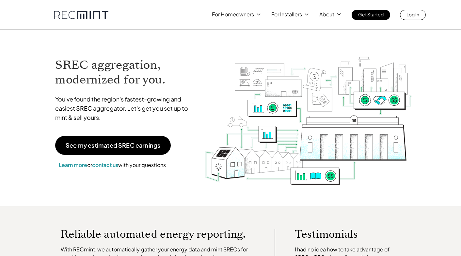 Image resolution: width=461 pixels, height=256 pixels. I want to click on a: Log In, so click(413, 15).